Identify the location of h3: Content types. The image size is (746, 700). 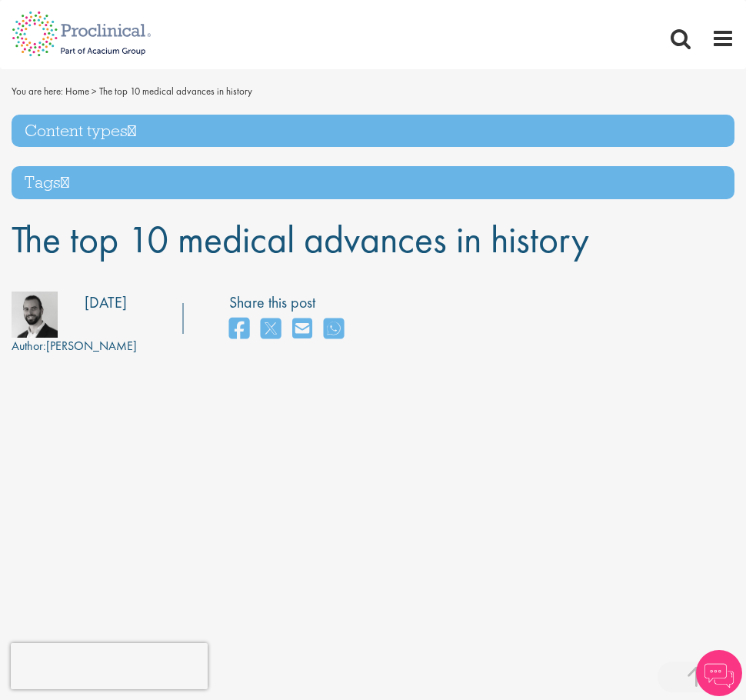
(373, 131).